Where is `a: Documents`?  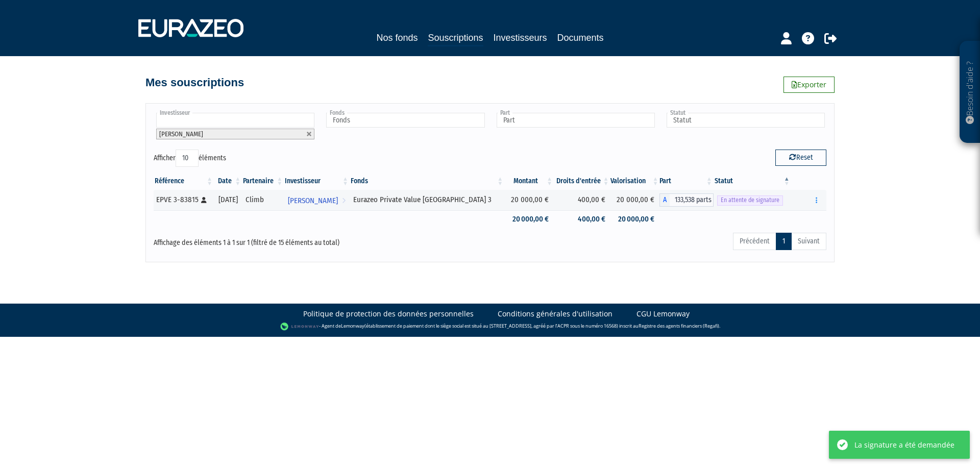
a: Documents is located at coordinates (580, 38).